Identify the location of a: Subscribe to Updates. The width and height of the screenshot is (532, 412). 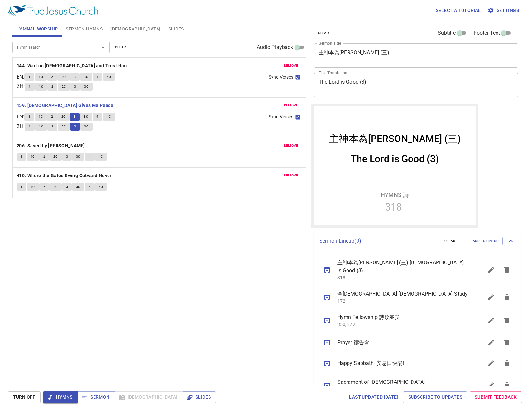
(435, 397).